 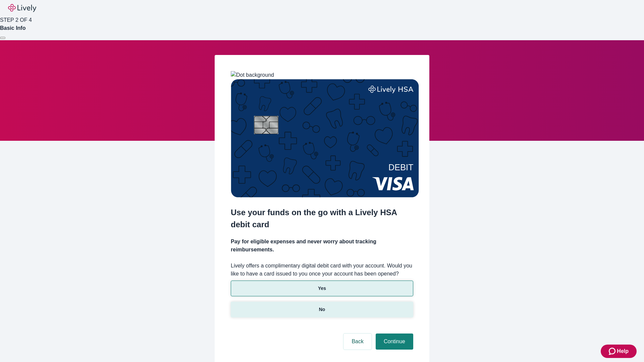 What do you see at coordinates (322, 270) in the screenshot?
I see `label: Lively offers a complimentary digital debit card with your account. Would you like to have a card...` at bounding box center [322, 270].